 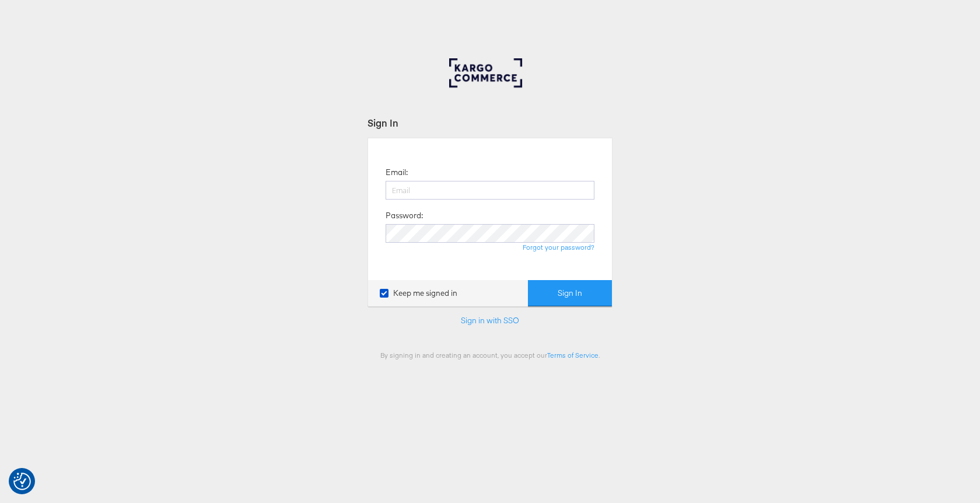 What do you see at coordinates (558, 247) in the screenshot?
I see `a: Forgot your password?` at bounding box center [558, 247].